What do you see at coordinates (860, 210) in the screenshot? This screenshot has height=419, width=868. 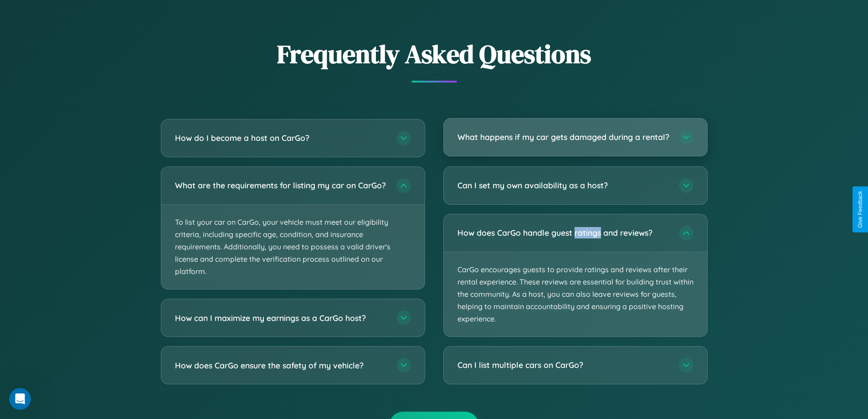 I see `div: Give Feedback` at bounding box center [860, 210].